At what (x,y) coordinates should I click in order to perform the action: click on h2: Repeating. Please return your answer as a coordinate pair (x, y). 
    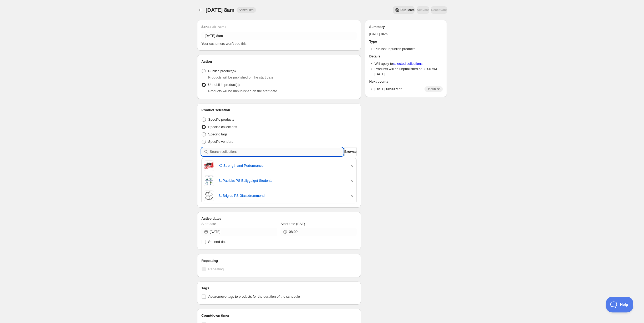
    Looking at the image, I should click on (279, 261).